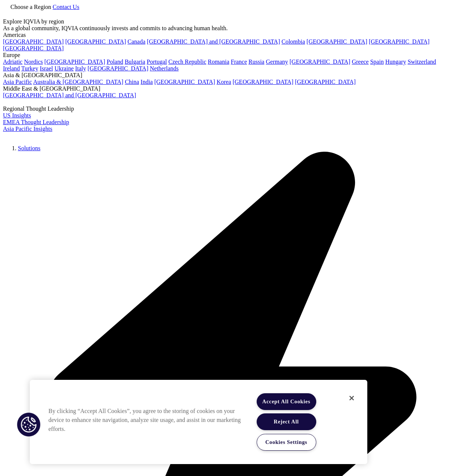 This screenshot has width=450, height=476. I want to click on a: Korea, so click(223, 82).